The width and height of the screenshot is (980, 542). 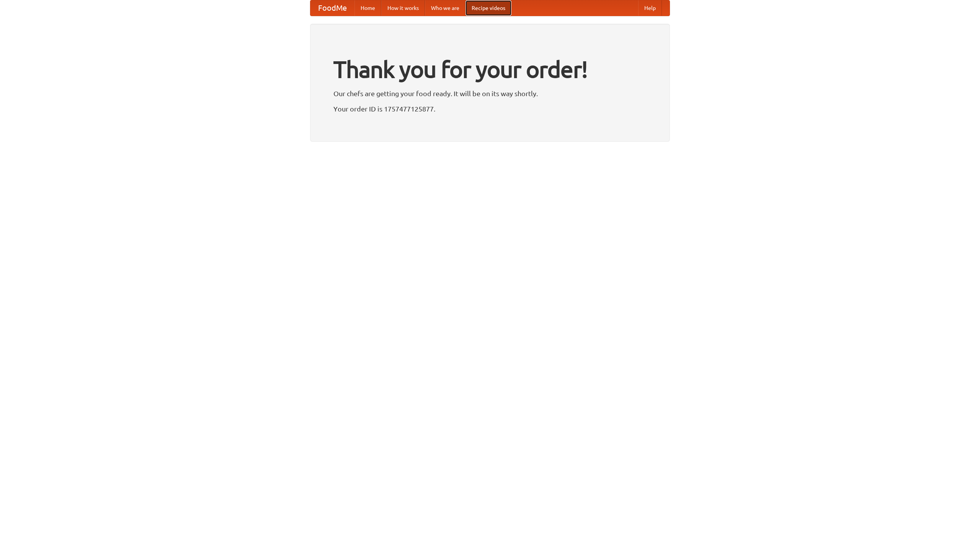 I want to click on a: Help, so click(x=650, y=8).